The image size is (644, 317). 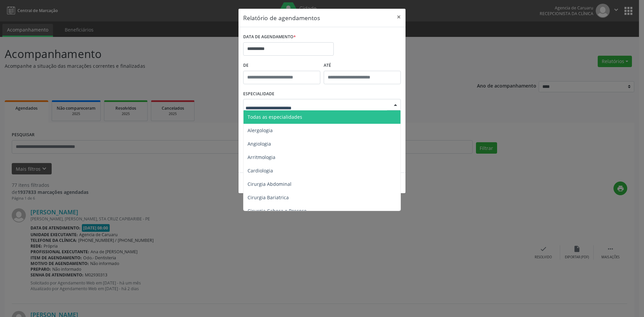 I want to click on label: ATÉ, so click(x=362, y=66).